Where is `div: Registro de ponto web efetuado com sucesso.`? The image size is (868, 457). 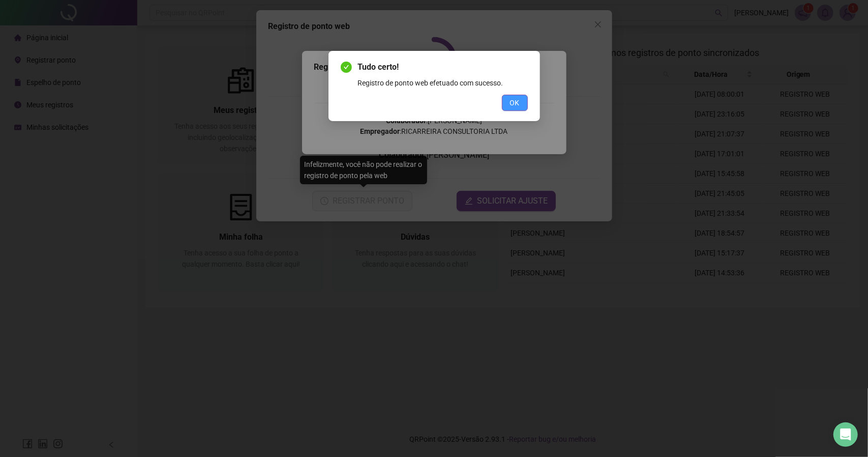
div: Registro de ponto web efetuado com sucesso. is located at coordinates (443, 83).